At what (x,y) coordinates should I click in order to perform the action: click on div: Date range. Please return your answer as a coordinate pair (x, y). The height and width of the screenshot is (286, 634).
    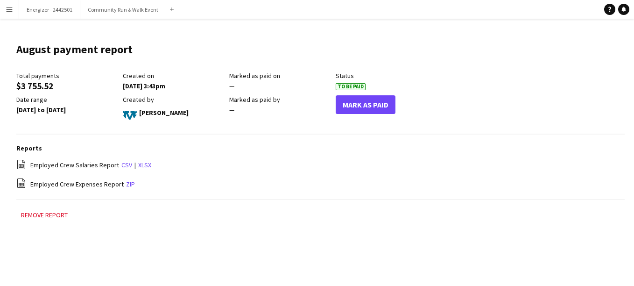
    Looking at the image, I should click on (67, 99).